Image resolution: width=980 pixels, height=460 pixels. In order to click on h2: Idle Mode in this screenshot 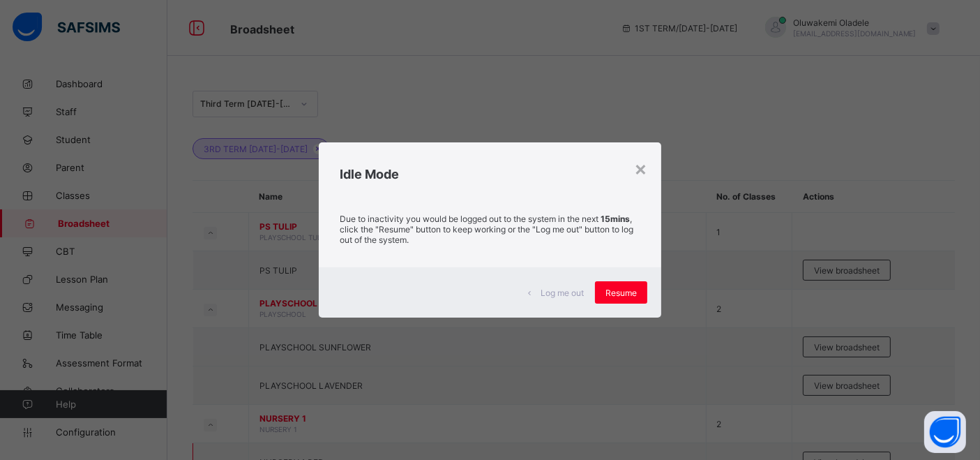, I will do `click(490, 174)`.